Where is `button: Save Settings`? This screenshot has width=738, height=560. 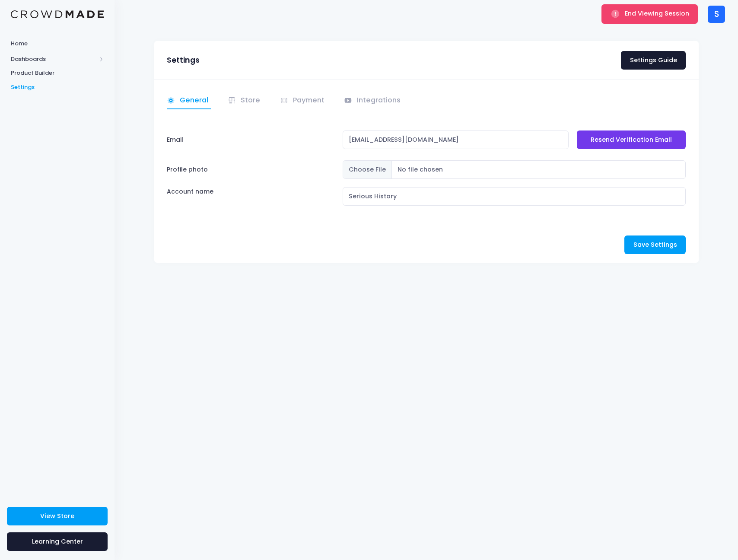 button: Save Settings is located at coordinates (655, 245).